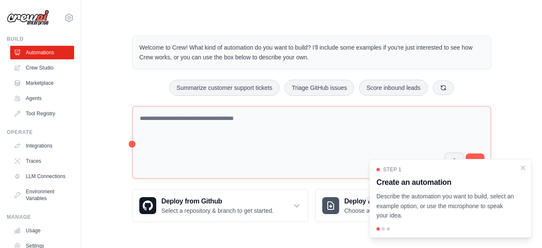 The height and width of the screenshot is (248, 542). Describe the element at coordinates (42, 176) in the screenshot. I see `a: LLM Connections` at that location.